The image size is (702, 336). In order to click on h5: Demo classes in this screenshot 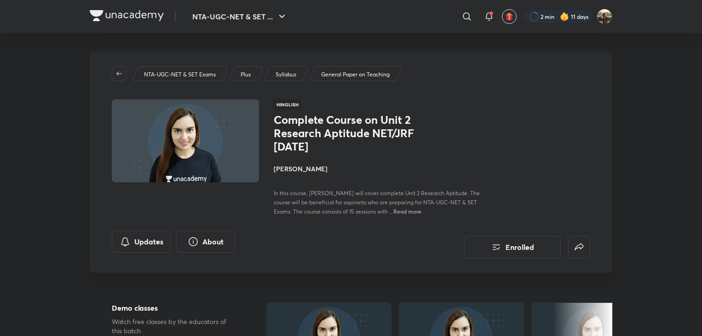, I will do `click(174, 308)`.